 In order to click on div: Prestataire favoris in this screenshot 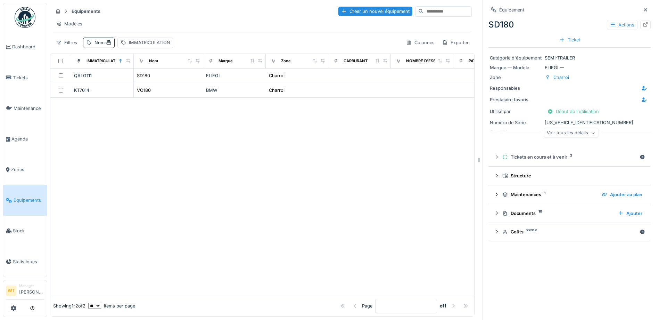, I will do `click(516, 99)`.